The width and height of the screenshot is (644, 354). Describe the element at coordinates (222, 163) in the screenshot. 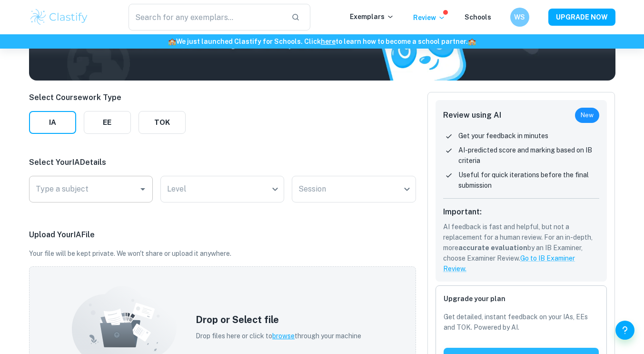

I see `p: Select Your IA Details` at that location.